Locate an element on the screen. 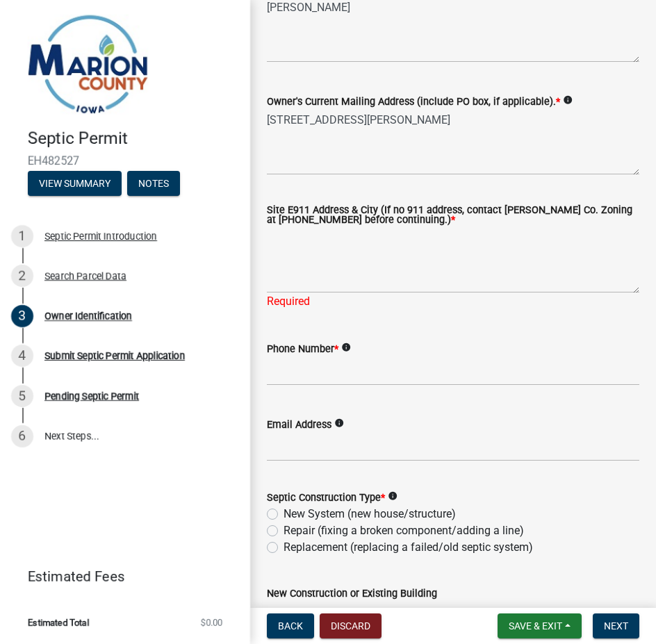 The image size is (656, 644). div: 4 is located at coordinates (22, 356).